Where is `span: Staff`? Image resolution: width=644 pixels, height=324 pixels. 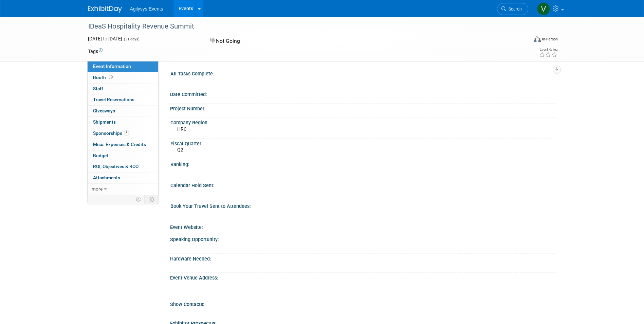 span: Staff is located at coordinates (98, 89).